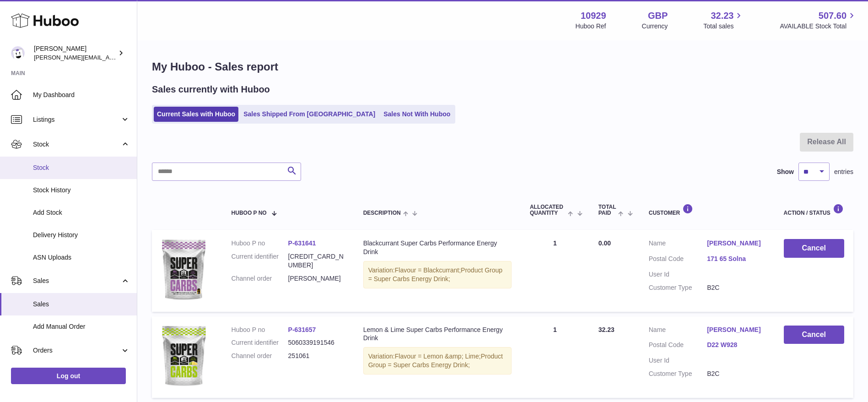  What do you see at coordinates (604, 243) in the screenshot?
I see `span: 0.00` at bounding box center [604, 243].